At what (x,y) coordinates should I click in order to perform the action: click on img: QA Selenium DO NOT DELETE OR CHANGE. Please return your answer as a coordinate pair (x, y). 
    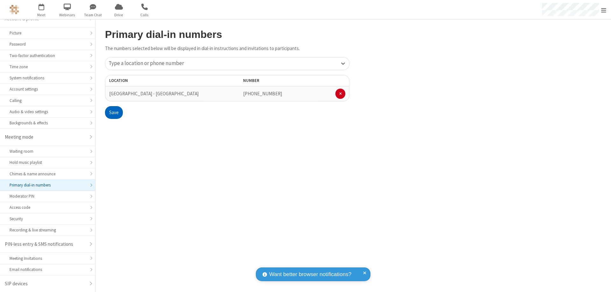
    Looking at the image, I should click on (14, 10).